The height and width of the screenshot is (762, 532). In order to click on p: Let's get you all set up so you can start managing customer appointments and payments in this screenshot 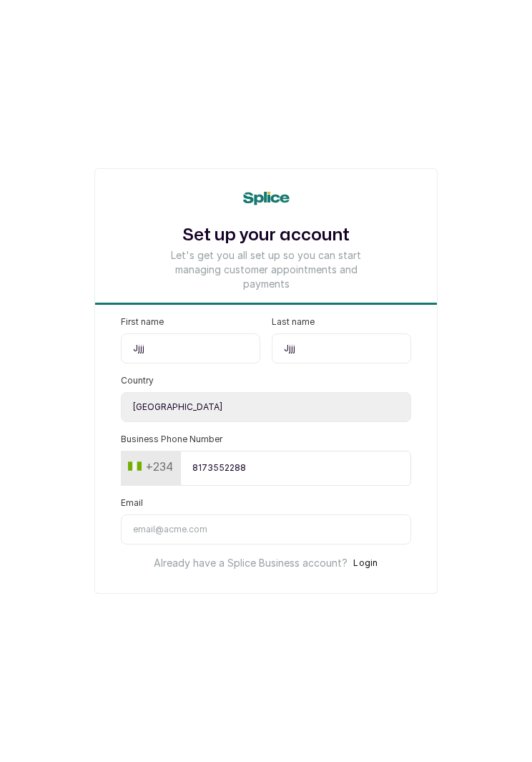, I will do `click(266, 270)`.